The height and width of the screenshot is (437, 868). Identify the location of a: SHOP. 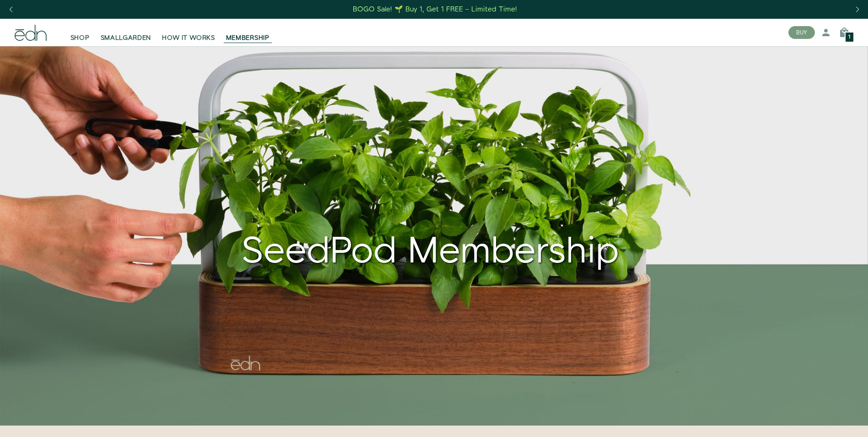
(80, 32).